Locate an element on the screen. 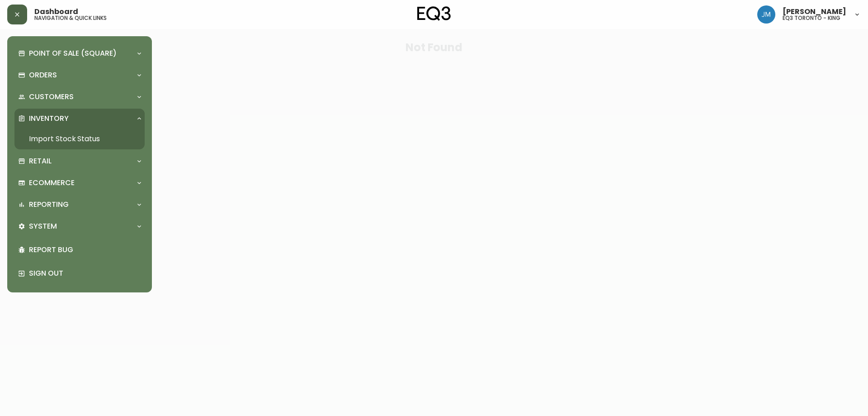 This screenshot has width=868, height=416. div: Report Bug is located at coordinates (80, 250).